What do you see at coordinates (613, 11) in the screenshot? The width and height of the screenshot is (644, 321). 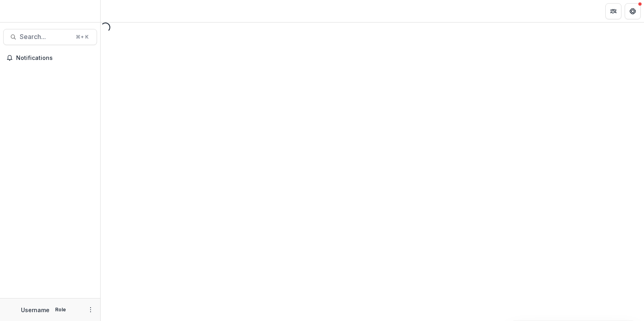 I see `button: Partners` at bounding box center [613, 11].